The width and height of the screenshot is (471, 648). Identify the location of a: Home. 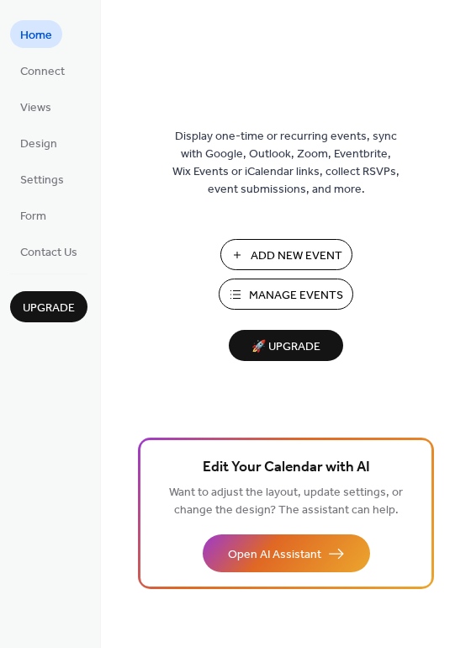
(36, 34).